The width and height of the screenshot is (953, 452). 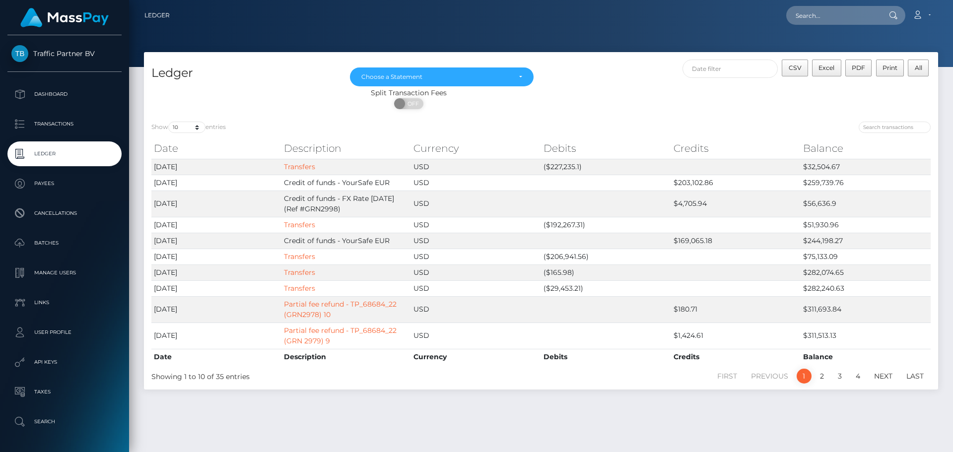 I want to click on a: Links, so click(x=65, y=303).